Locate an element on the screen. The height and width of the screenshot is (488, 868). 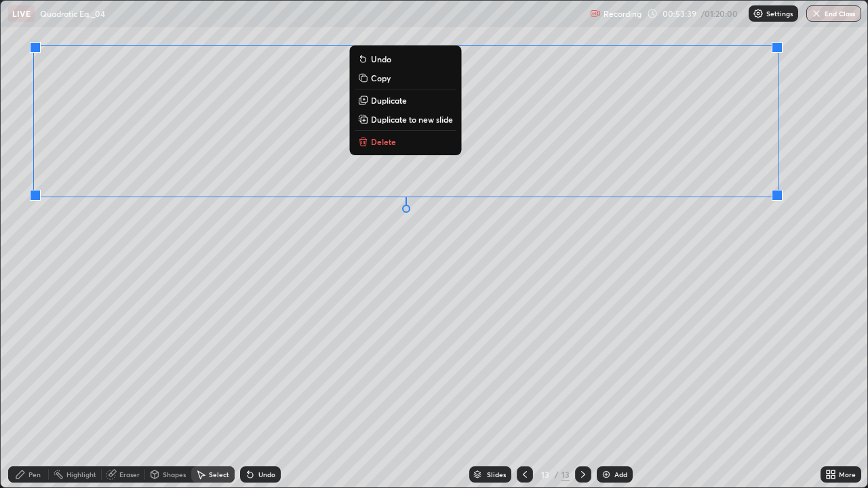
button: Undo is located at coordinates (405, 59).